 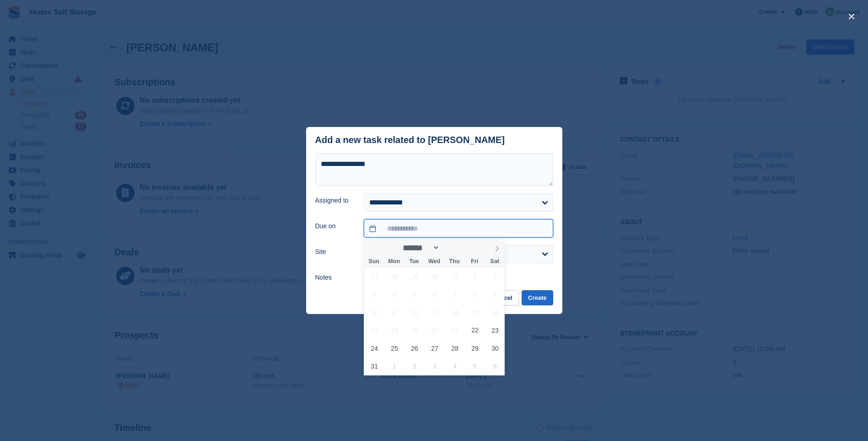 I want to click on span: August 17, 2025, so click(x=374, y=330).